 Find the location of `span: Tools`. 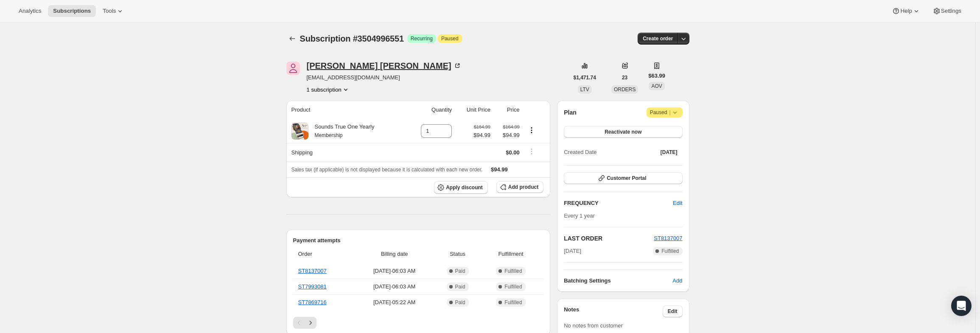

span: Tools is located at coordinates (109, 11).